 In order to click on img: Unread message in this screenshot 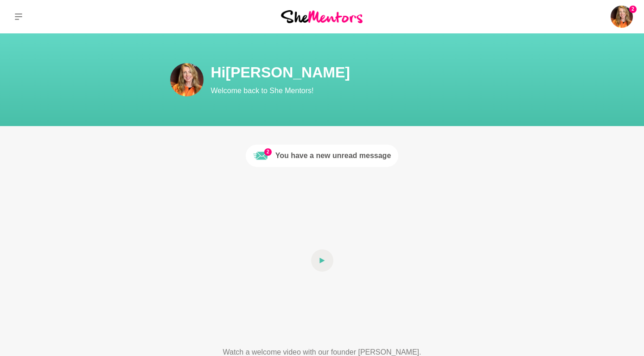, I will do `click(261, 156)`.